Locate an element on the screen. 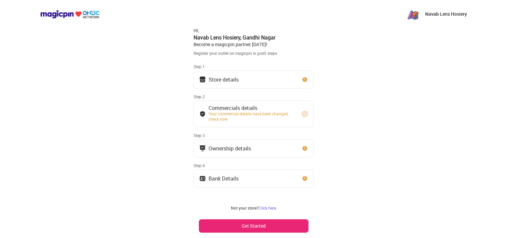  div: Ownership details is located at coordinates (230, 148).